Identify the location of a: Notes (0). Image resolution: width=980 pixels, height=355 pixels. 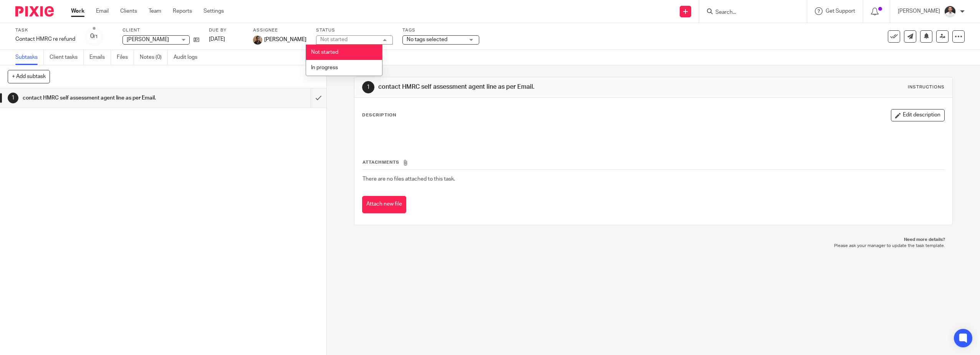
(154, 57).